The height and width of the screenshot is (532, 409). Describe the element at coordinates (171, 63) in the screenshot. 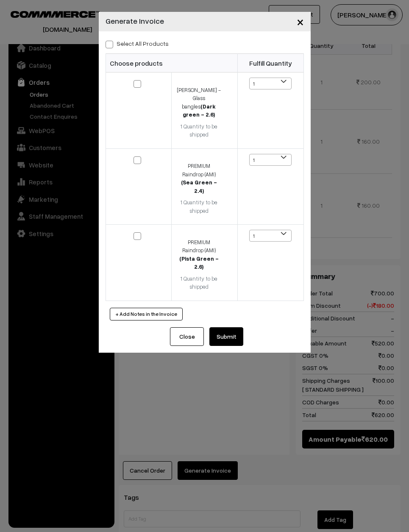

I see `th: Choose products` at that location.